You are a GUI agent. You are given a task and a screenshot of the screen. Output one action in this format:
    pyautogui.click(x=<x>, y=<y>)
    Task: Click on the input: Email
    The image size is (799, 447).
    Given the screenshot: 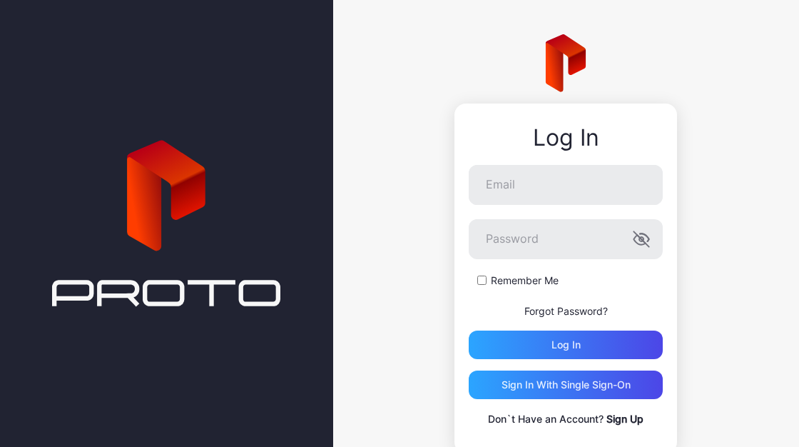 What is the action you would take?
    pyautogui.click(x=566, y=185)
    